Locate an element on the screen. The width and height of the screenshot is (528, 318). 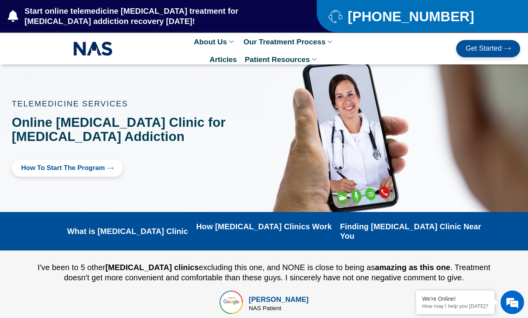
a: How to Start the program is located at coordinates (67, 168).